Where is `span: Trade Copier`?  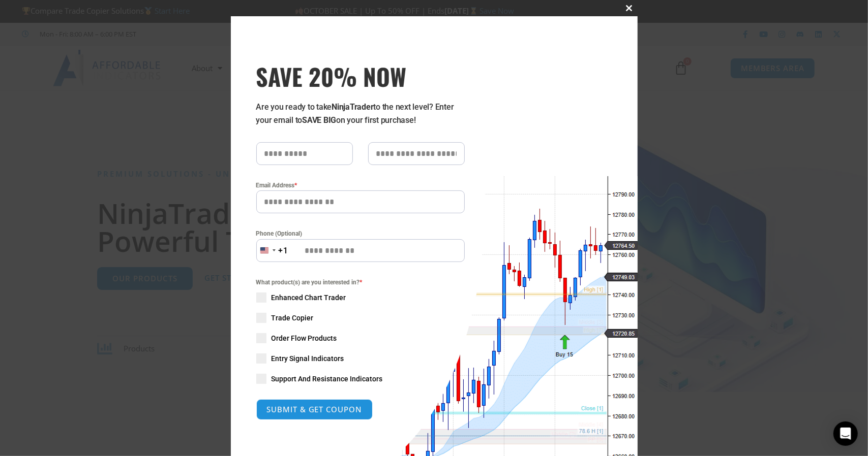 span: Trade Copier is located at coordinates (293, 318).